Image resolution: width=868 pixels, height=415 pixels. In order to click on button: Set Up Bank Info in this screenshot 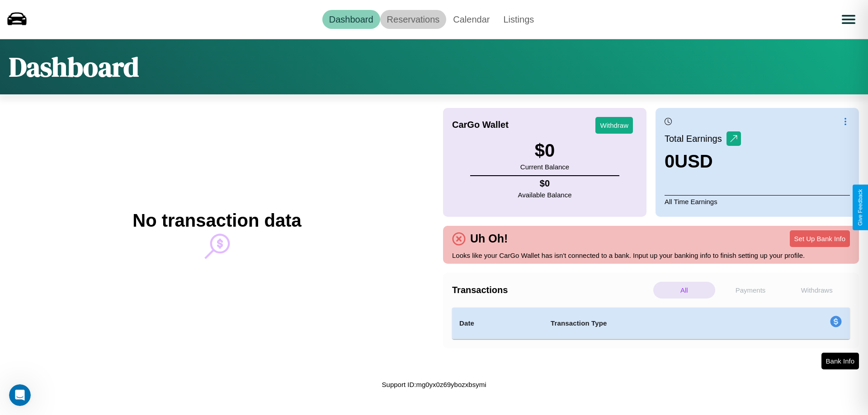, I will do `click(820, 238)`.